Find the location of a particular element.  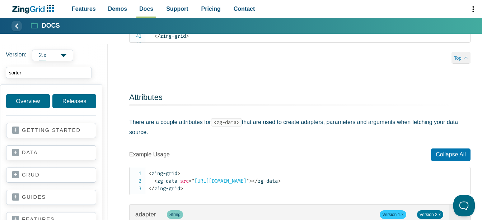

a: Releases is located at coordinates (74, 101).